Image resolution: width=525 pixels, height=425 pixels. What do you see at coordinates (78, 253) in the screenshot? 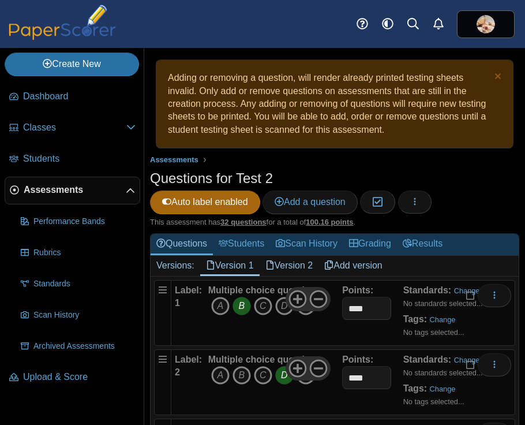
I see `a: Rubrics` at bounding box center [78, 253].